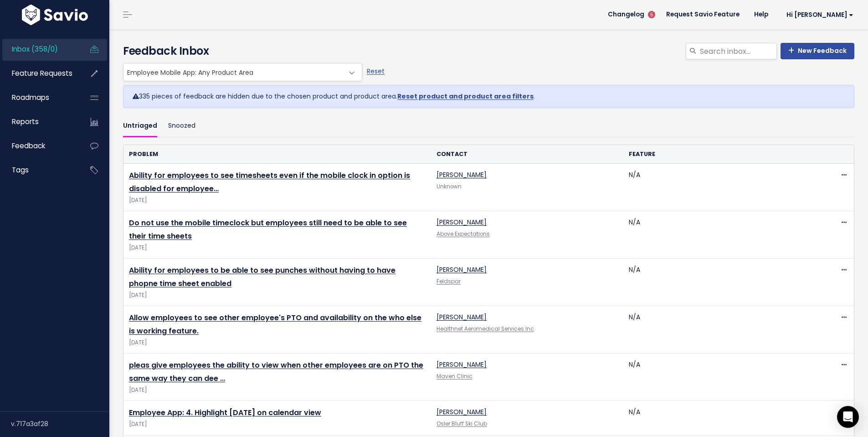 The width and height of the screenshot is (868, 437). What do you see at coordinates (448, 281) in the screenshot?
I see `a: Feldspar` at bounding box center [448, 281].